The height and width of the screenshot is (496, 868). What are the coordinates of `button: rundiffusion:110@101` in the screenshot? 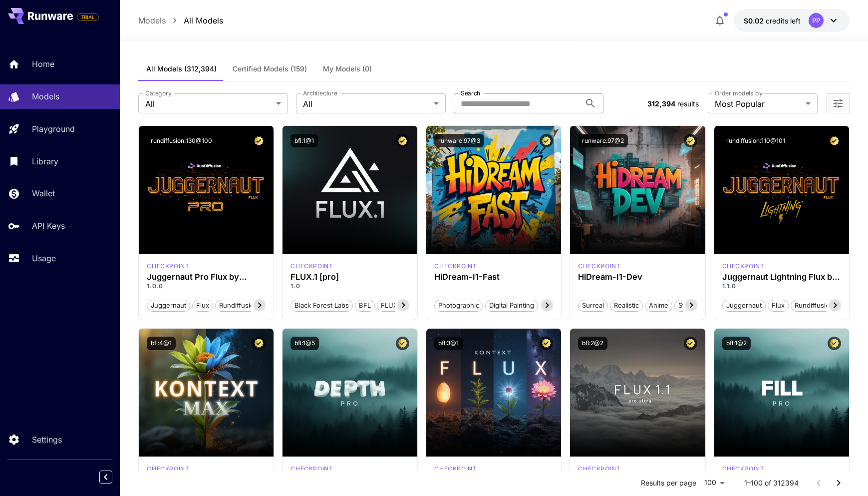 It's located at (756, 140).